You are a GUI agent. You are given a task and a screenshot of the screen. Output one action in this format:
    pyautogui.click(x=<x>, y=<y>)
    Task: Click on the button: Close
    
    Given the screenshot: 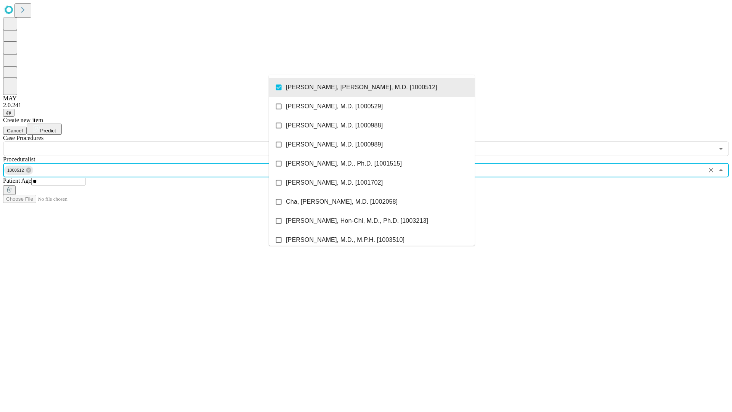 What is the action you would take?
    pyautogui.click(x=721, y=170)
    